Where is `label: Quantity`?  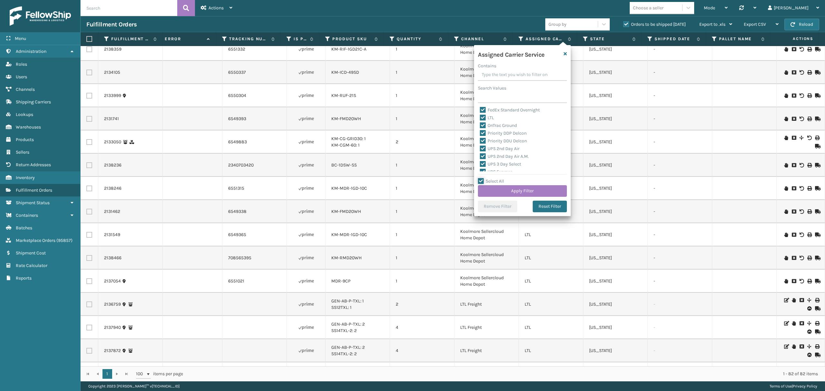 label: Quantity is located at coordinates (416, 39).